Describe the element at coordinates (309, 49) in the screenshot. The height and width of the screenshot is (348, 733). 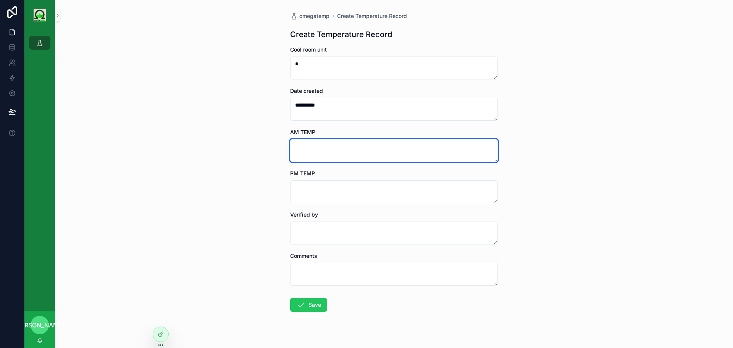
I see `span: Cool room unit` at that location.